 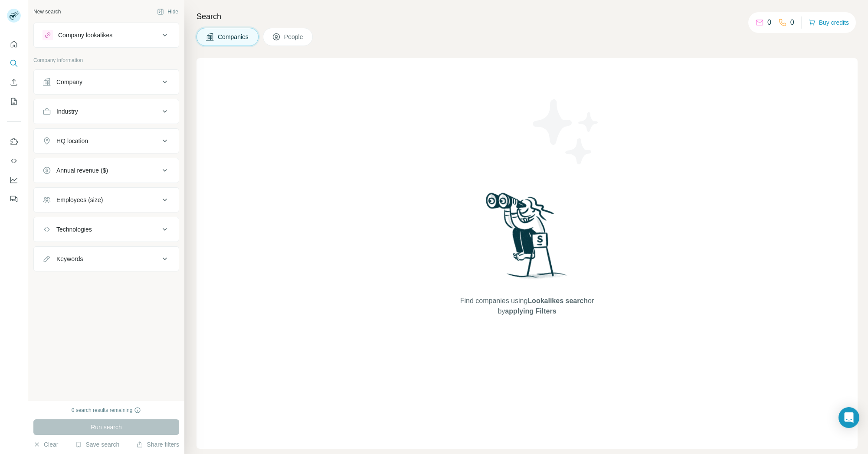 What do you see at coordinates (14, 199) in the screenshot?
I see `button: Feedback` at bounding box center [14, 199].